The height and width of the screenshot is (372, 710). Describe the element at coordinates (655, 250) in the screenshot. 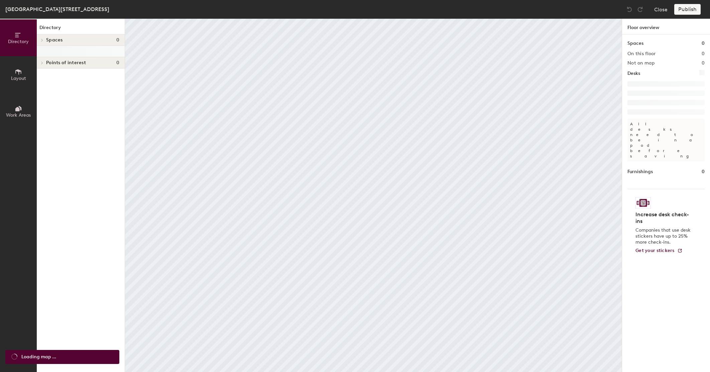

I see `span: Get your stickers` at that location.